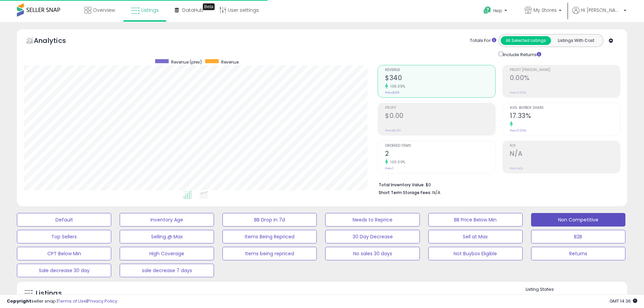 This screenshot has width=644, height=308. What do you see at coordinates (578, 254) in the screenshot?
I see `button: Returns` at bounding box center [578, 254].